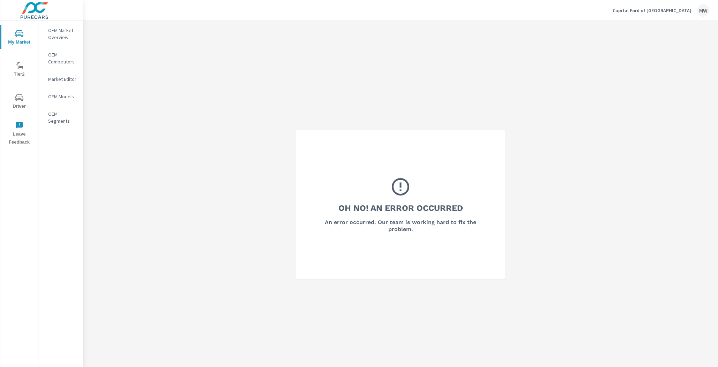  What do you see at coordinates (19, 102) in the screenshot?
I see `span: Driver` at bounding box center [19, 102].